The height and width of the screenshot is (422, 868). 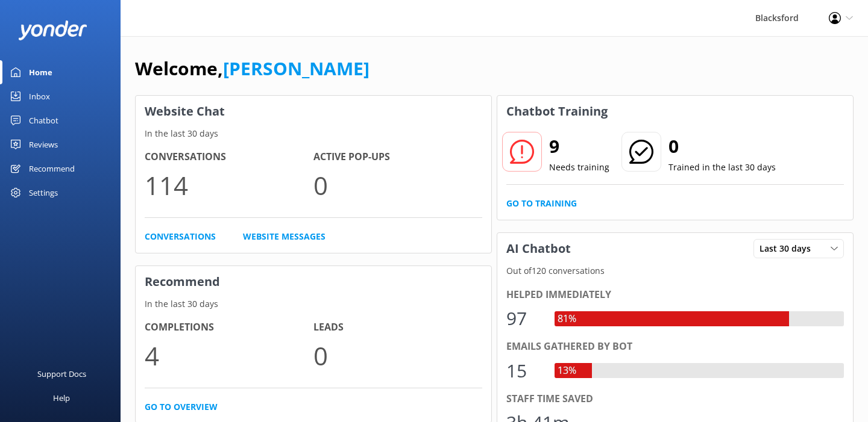 I want to click on h3: Recommend, so click(x=313, y=282).